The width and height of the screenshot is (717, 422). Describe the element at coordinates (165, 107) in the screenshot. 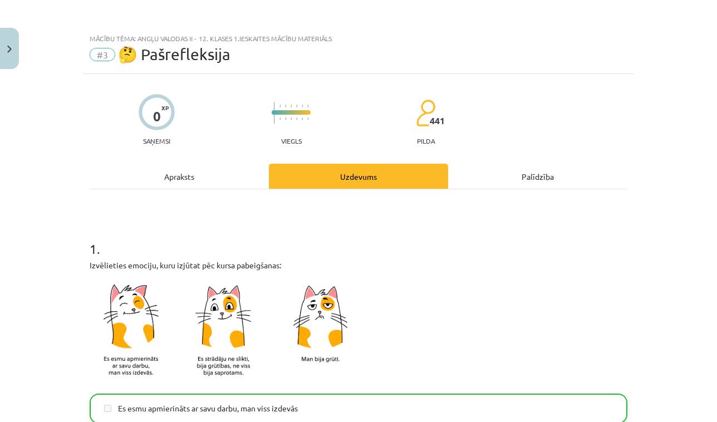

I see `span: XP` at that location.